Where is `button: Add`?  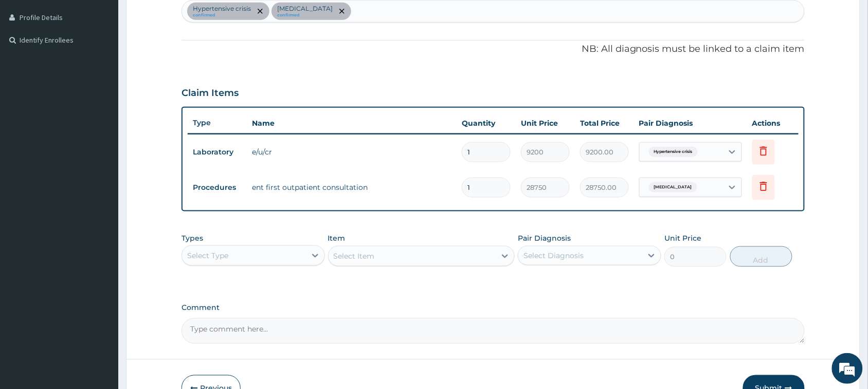
button: Add is located at coordinates (761, 257).